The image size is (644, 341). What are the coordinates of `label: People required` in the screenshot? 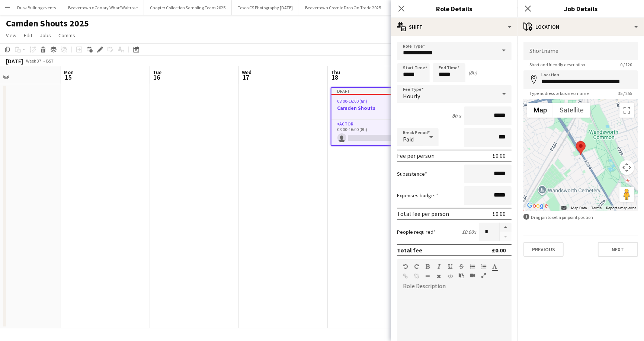 It's located at (416, 232).